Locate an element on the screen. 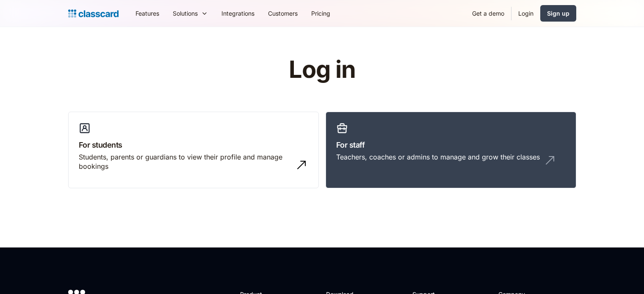  div: Sign up is located at coordinates (558, 13).